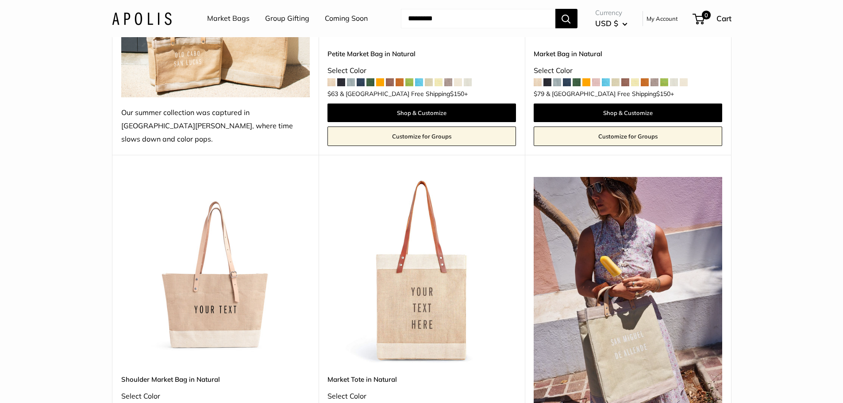 Image resolution: width=843 pixels, height=403 pixels. Describe the element at coordinates (216, 271) in the screenshot. I see `img: Shoulder Market Bag in Natural` at that location.